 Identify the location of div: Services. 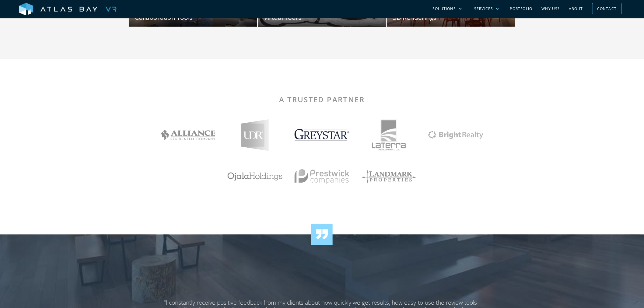
(484, 9).